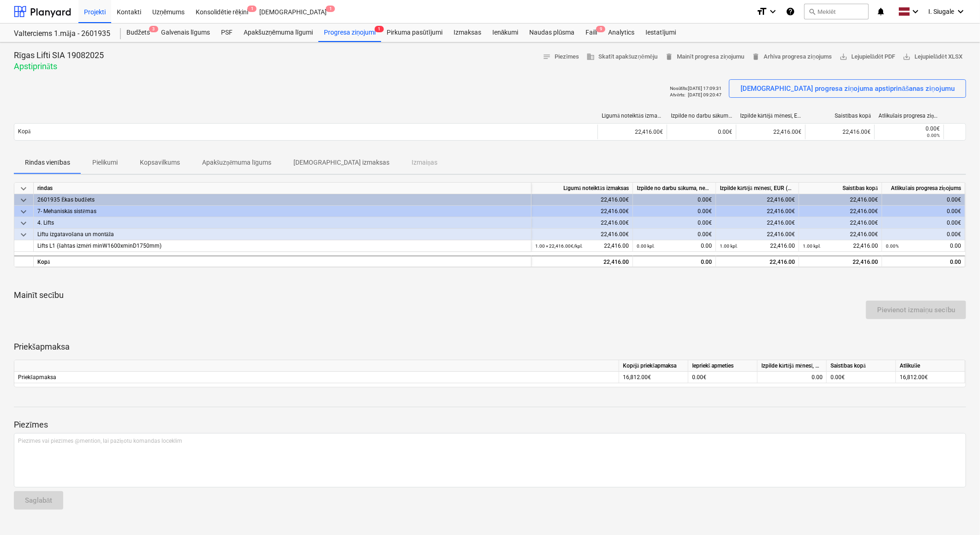 This screenshot has height=535, width=980. I want to click on span: search, so click(812, 11).